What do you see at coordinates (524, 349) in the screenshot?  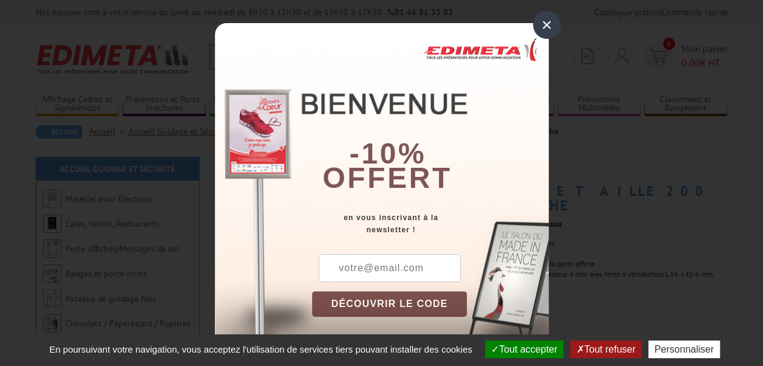 I see `button: Tout accepter` at bounding box center [524, 349].